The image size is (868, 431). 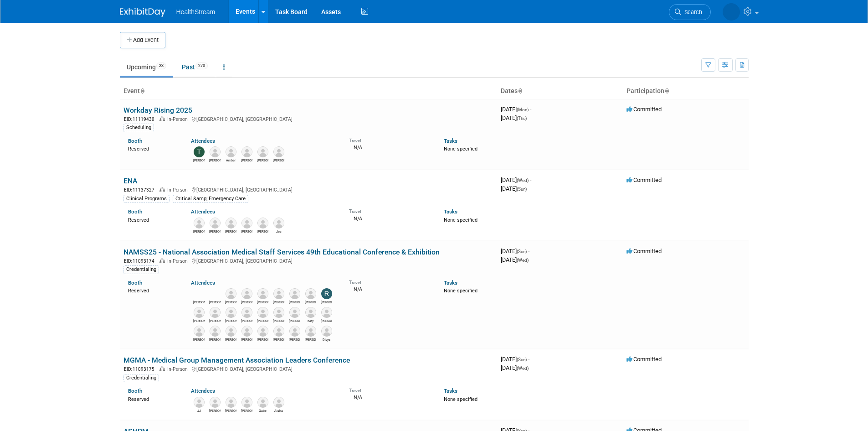 What do you see at coordinates (666, 91) in the screenshot?
I see `a: Sort by Participation Type` at bounding box center [666, 91].